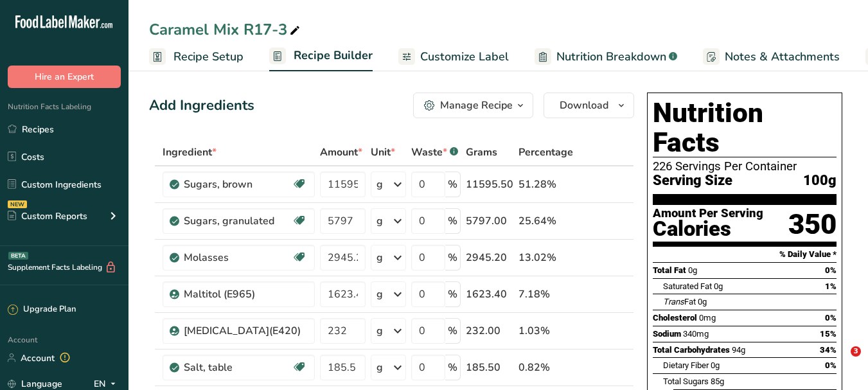 The image size is (868, 390). I want to click on span: Recipe Builder, so click(333, 56).